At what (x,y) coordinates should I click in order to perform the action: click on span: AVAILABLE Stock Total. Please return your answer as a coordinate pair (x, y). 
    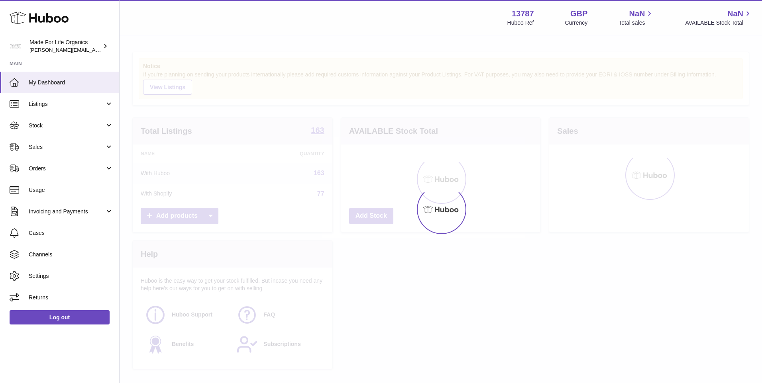
    Looking at the image, I should click on (718, 23).